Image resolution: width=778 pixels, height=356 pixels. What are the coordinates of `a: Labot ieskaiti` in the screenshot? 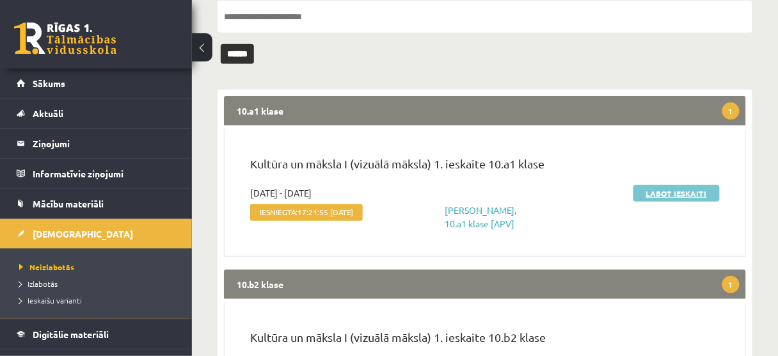 It's located at (676, 193).